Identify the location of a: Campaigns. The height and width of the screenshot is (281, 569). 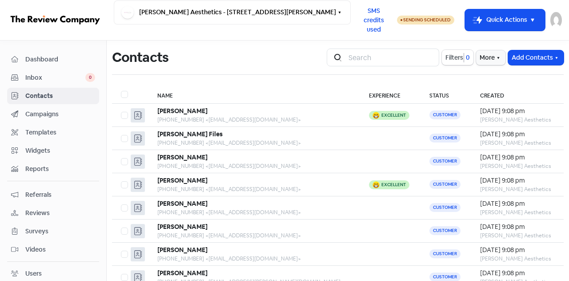
(53, 114).